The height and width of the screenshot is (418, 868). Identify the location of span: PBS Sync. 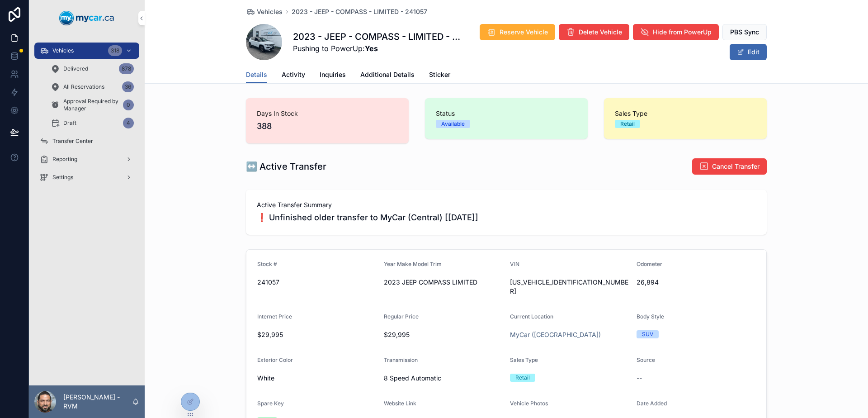
(745, 32).